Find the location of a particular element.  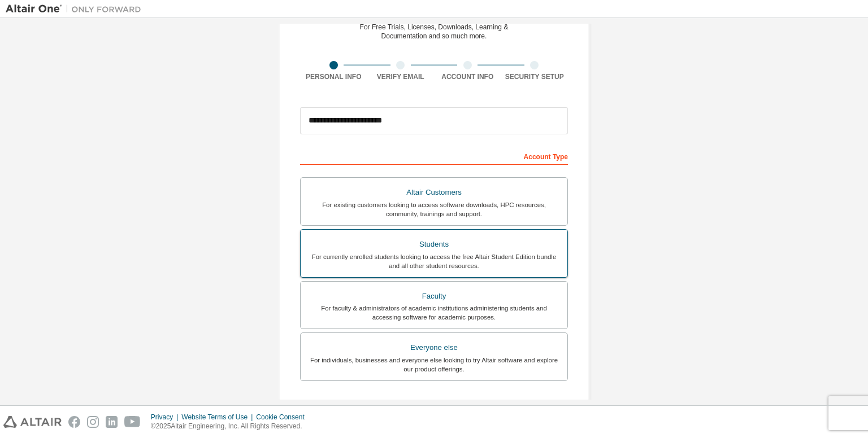

div: For individuals, businesses and everyone else looking to try Altair software and explore our prod... is located at coordinates (434, 365).